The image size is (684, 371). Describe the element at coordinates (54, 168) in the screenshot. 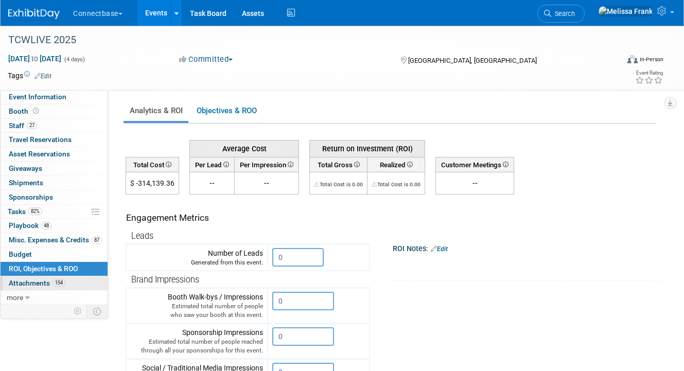

I see `a: Giveaways` at that location.